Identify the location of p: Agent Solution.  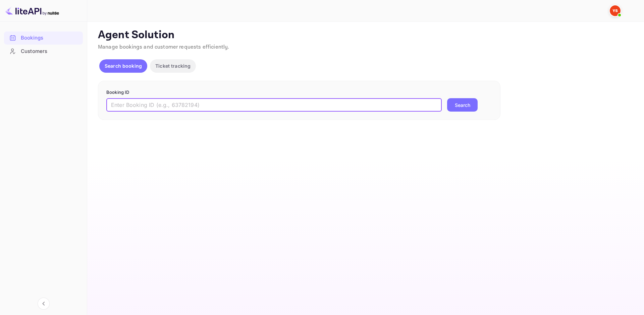
(365, 35).